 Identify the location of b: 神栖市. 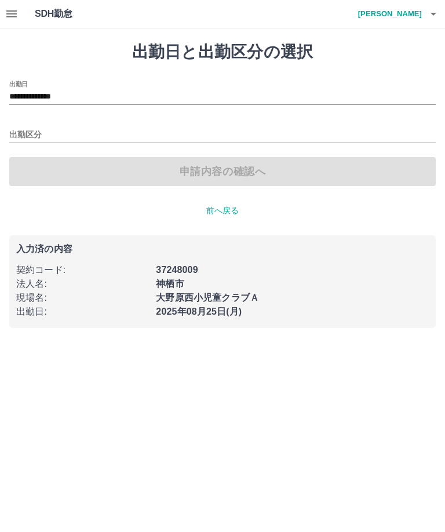
(170, 283).